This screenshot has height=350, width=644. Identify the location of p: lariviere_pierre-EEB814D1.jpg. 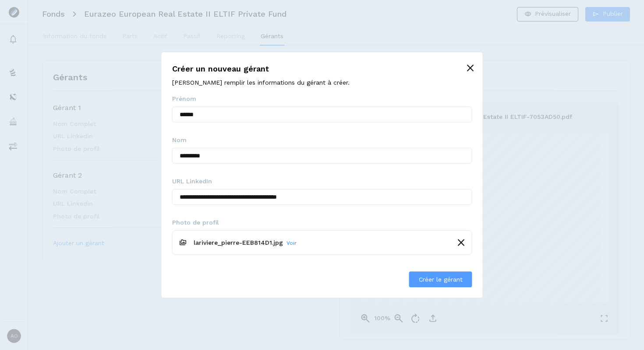
(238, 243).